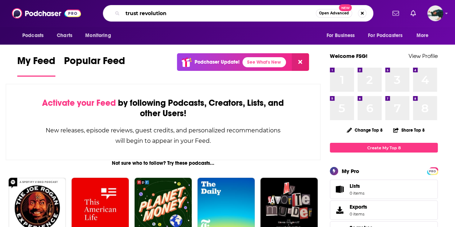  Describe the element at coordinates (46, 13) in the screenshot. I see `img: Podchaser - Follow, Share and Rate Podcasts` at that location.